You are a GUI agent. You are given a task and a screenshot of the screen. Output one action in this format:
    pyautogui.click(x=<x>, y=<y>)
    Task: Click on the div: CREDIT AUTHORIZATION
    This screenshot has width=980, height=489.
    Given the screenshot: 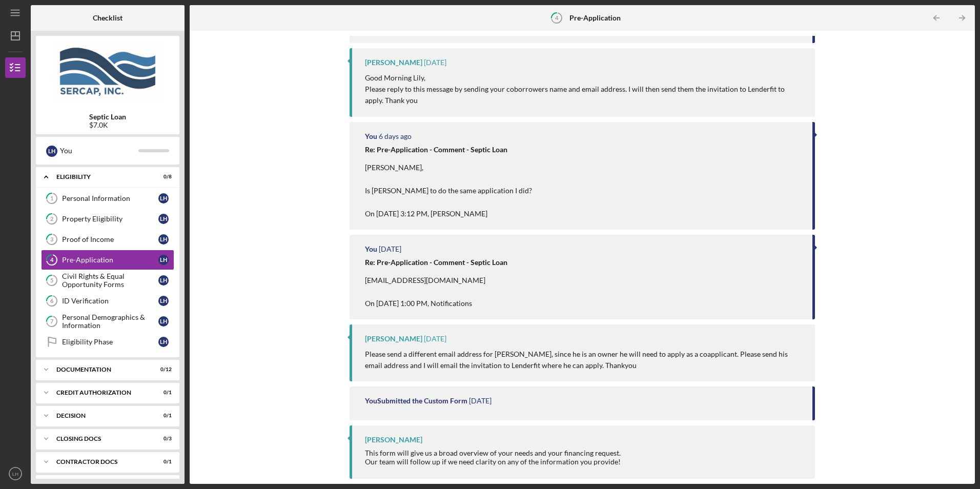 What is the action you would take?
    pyautogui.click(x=101, y=393)
    